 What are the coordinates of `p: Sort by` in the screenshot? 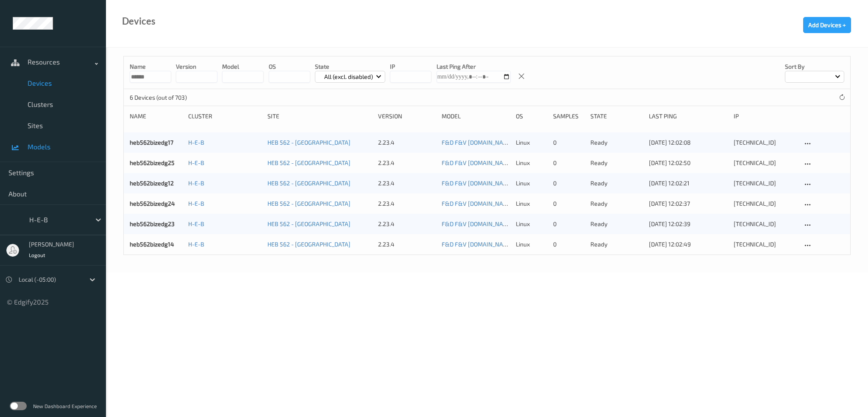 It's located at (814, 67).